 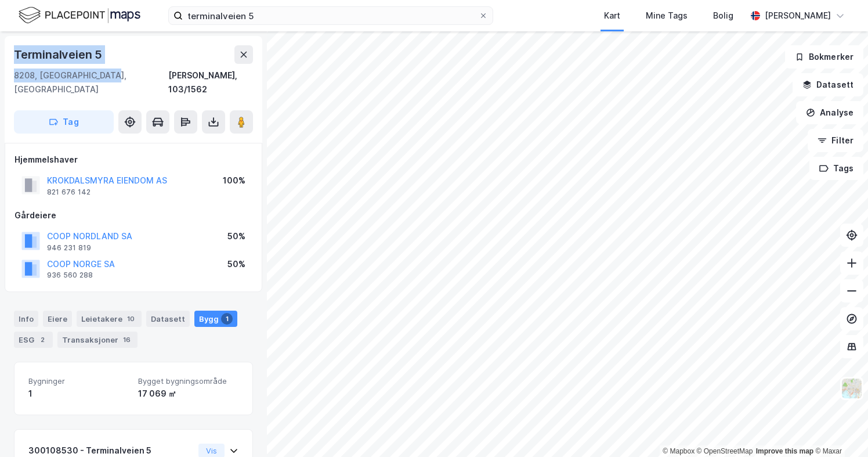 I want to click on div: Leietakere, so click(x=109, y=319).